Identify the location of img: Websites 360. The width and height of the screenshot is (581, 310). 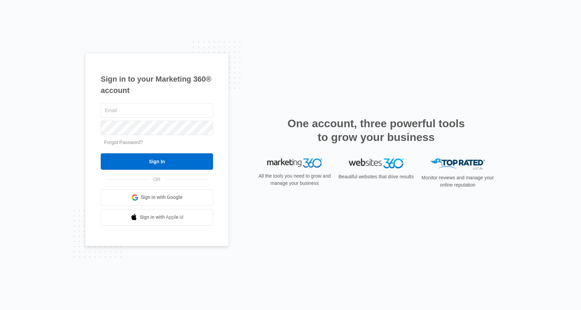
(376, 163).